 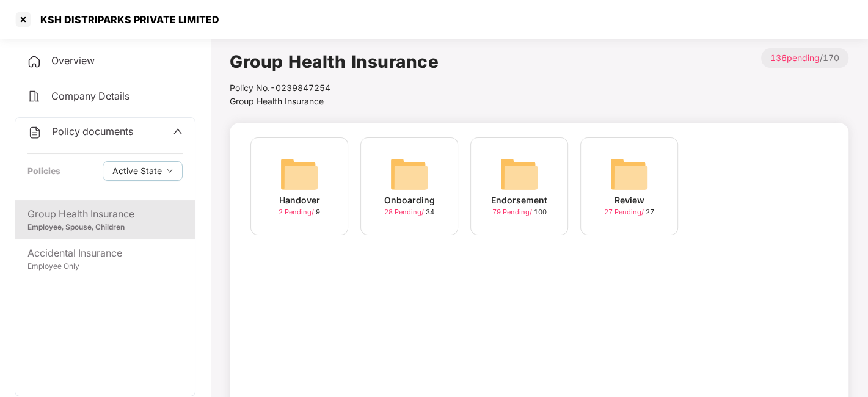 I want to click on div: Handover, so click(x=300, y=200).